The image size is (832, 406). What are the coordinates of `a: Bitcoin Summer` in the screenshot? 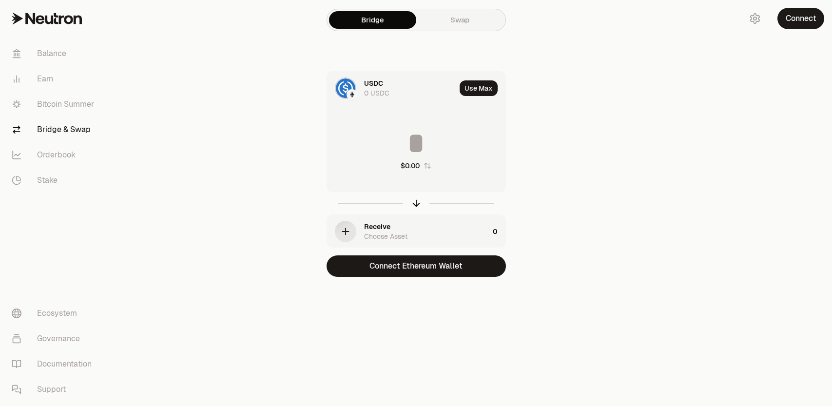 It's located at (55, 104).